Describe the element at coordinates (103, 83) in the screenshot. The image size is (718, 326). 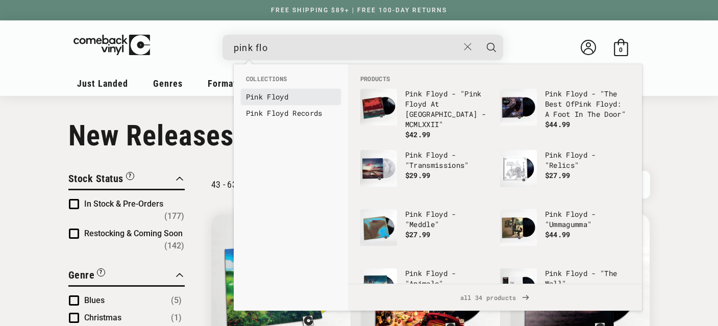
I see `span: Just Landed` at that location.